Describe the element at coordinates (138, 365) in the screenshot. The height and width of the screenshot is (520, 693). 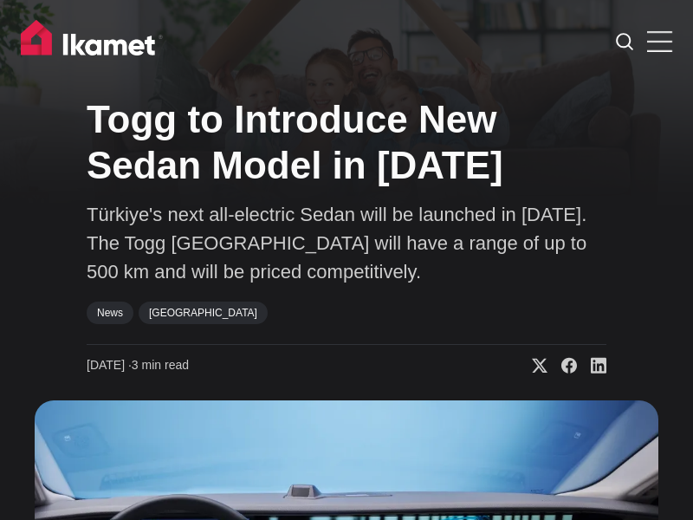
I see `time: 3 min read` at that location.